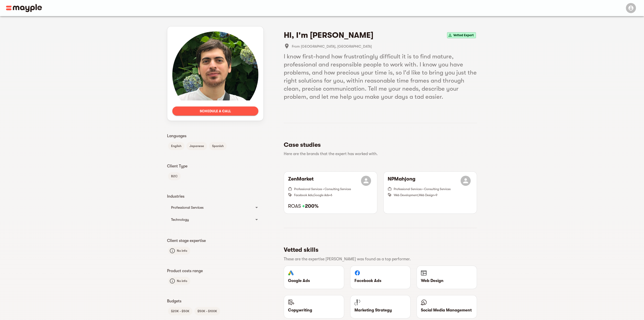 The height and width of the screenshot is (320, 644). I want to click on p: Social Media Management, so click(447, 310).